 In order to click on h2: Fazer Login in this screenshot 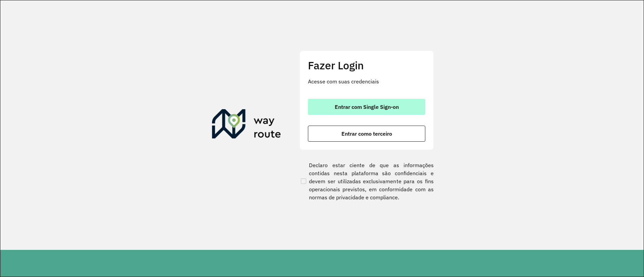, I will do `click(367, 66)`.